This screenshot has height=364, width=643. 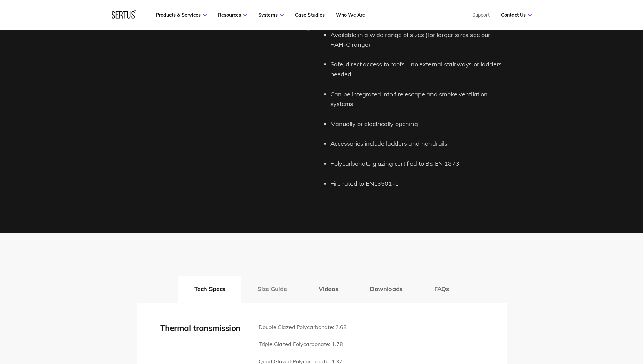 I want to click on p: Double Glazed Polycarbonate: 2.68, so click(x=310, y=327).